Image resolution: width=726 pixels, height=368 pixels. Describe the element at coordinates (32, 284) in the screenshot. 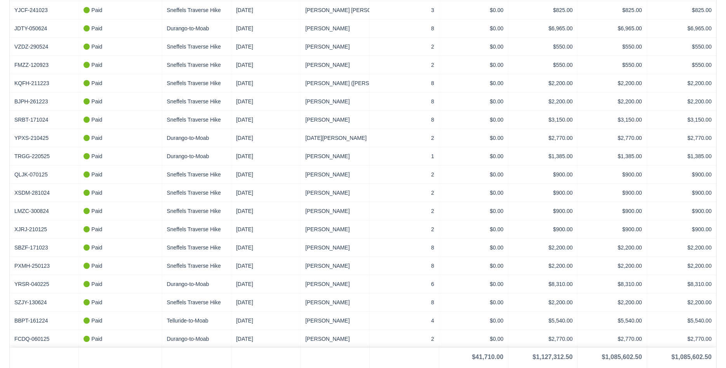

I see `a: YRSR-040225` at that location.